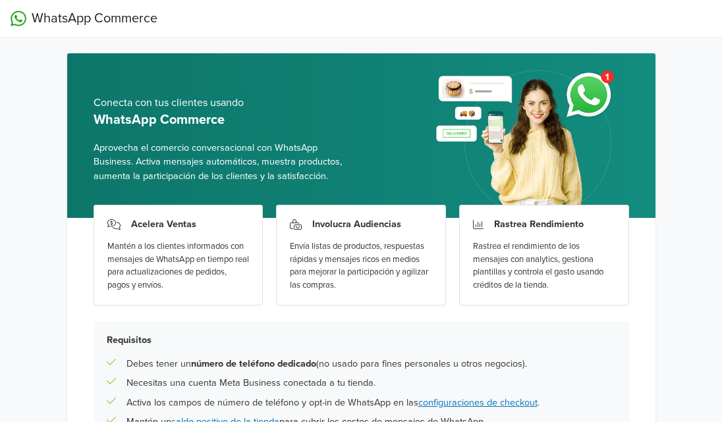 The image size is (722, 422). What do you see at coordinates (222, 162) in the screenshot?
I see `span: Aprovecha el comercio conversacional con WhatsApp Business. Activa mensajes automáticos, muestra ...` at bounding box center [222, 162].